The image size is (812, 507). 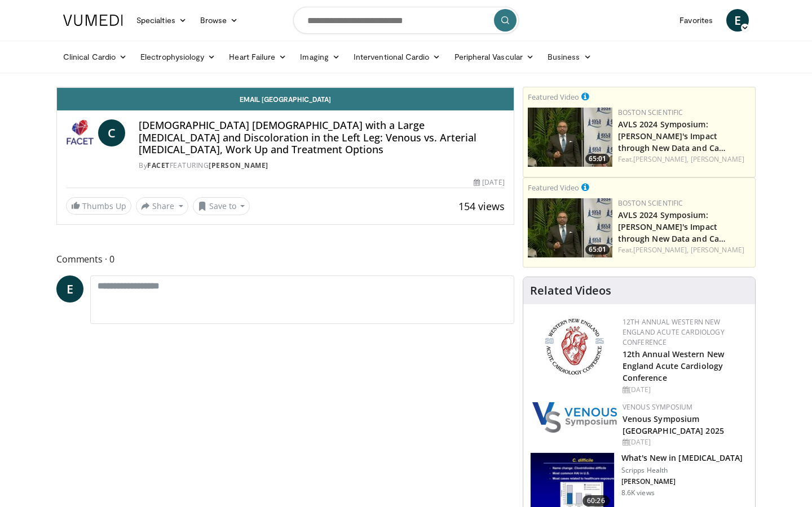 What do you see at coordinates (657, 407) in the screenshot?
I see `a: Venous Symposium` at bounding box center [657, 407].